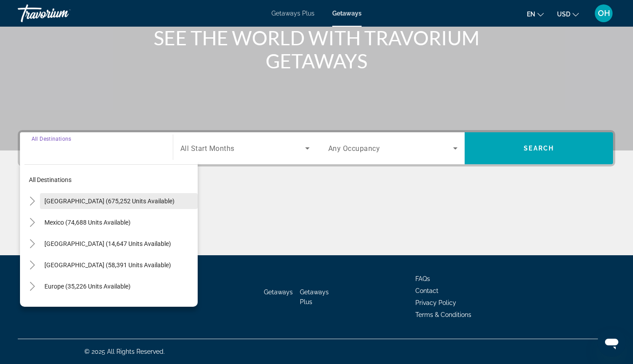 The width and height of the screenshot is (633, 364). Describe the element at coordinates (51, 138) in the screenshot. I see `span: All Destinations` at that location.